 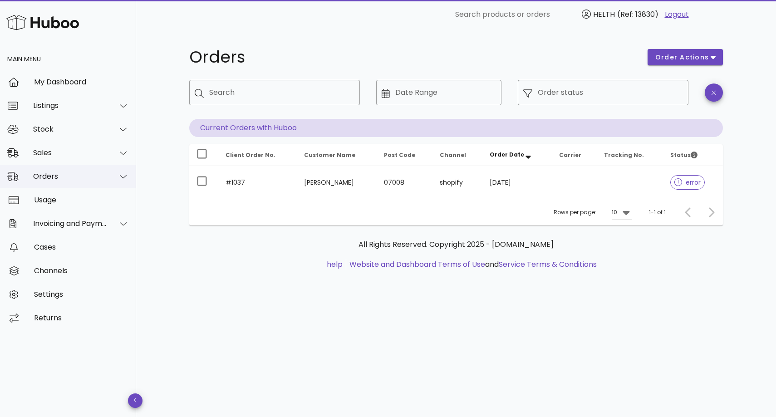 What do you see at coordinates (684, 155) in the screenshot?
I see `span: Status` at bounding box center [684, 155].